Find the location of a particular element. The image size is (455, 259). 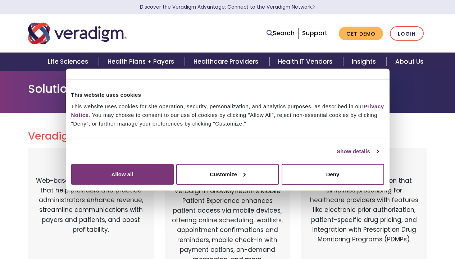

button: Customize is located at coordinates (228, 174).